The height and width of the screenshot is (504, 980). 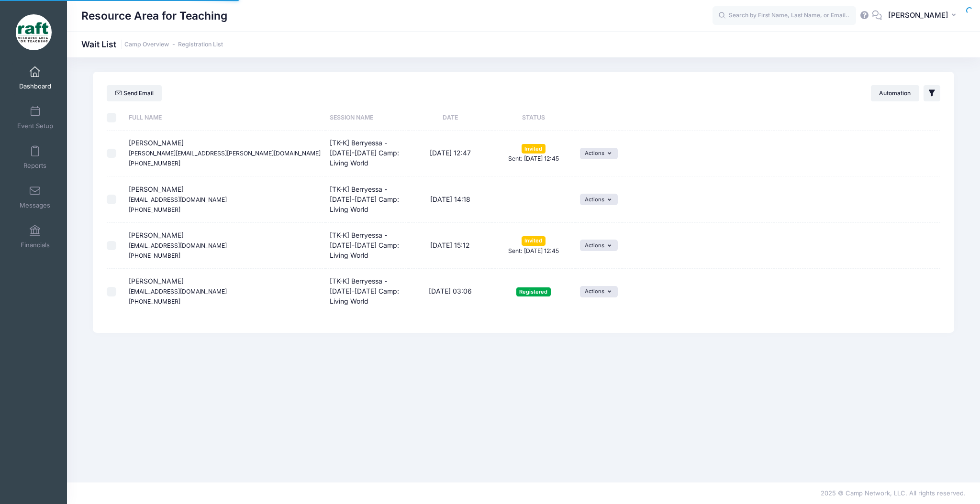 I want to click on span: Event Setup, so click(x=35, y=126).